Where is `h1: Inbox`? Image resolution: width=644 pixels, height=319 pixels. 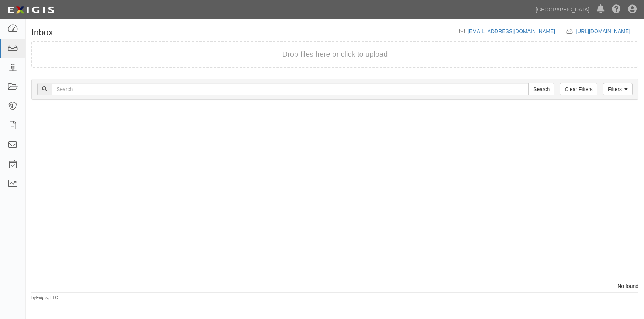
h1: Inbox is located at coordinates (42, 33).